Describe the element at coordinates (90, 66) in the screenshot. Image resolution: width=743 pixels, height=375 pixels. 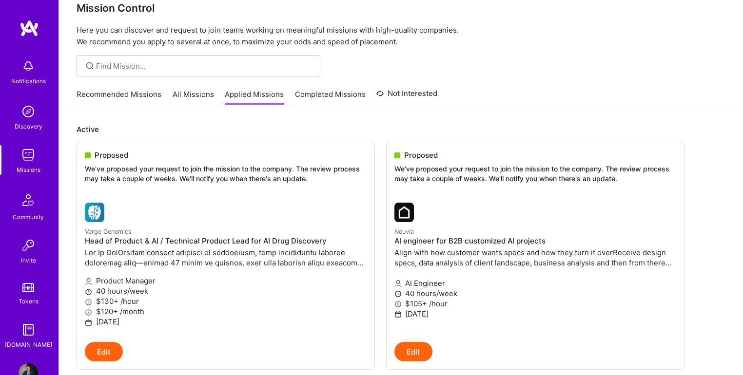
I see `i: icon SearchGrey` at that location.